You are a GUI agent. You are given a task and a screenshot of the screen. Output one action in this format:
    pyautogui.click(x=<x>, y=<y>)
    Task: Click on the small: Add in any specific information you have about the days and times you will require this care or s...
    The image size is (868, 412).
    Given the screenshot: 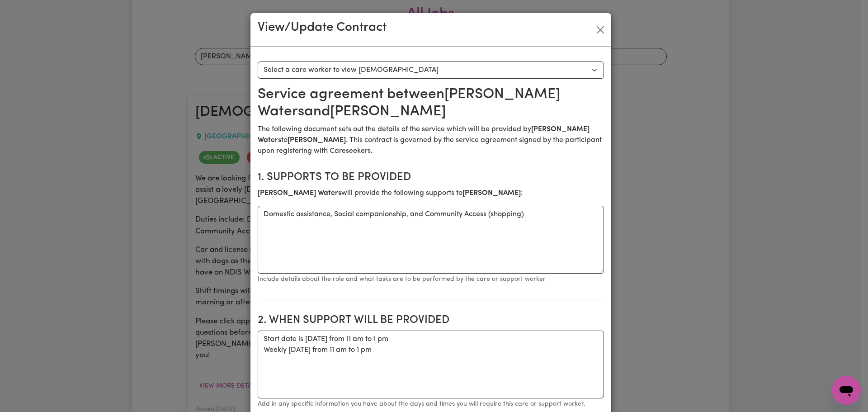 What is the action you would take?
    pyautogui.click(x=421, y=404)
    